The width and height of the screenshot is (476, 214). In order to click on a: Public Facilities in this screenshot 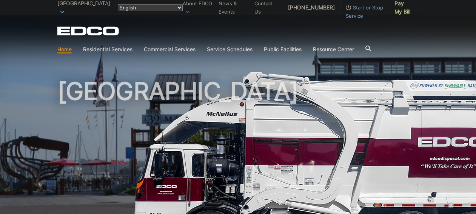, I will do `click(282, 49)`.